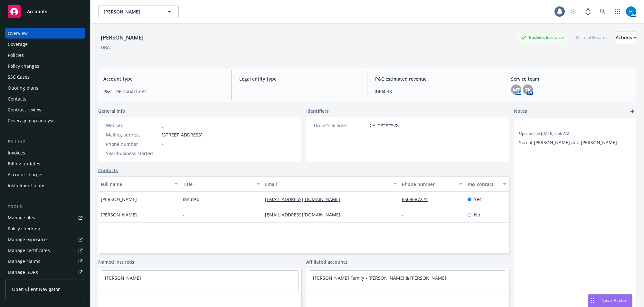 The image size is (644, 307). Describe the element at coordinates (571, 78) in the screenshot. I see `span: Service team` at that location.